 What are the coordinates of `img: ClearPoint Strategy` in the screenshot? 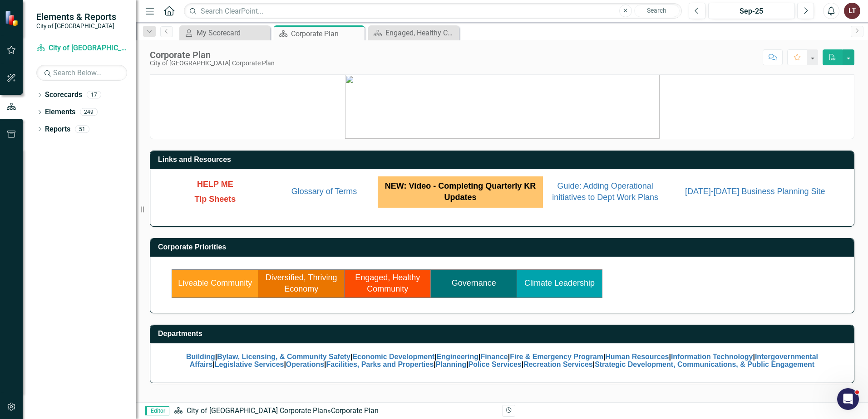 It's located at (12, 18).